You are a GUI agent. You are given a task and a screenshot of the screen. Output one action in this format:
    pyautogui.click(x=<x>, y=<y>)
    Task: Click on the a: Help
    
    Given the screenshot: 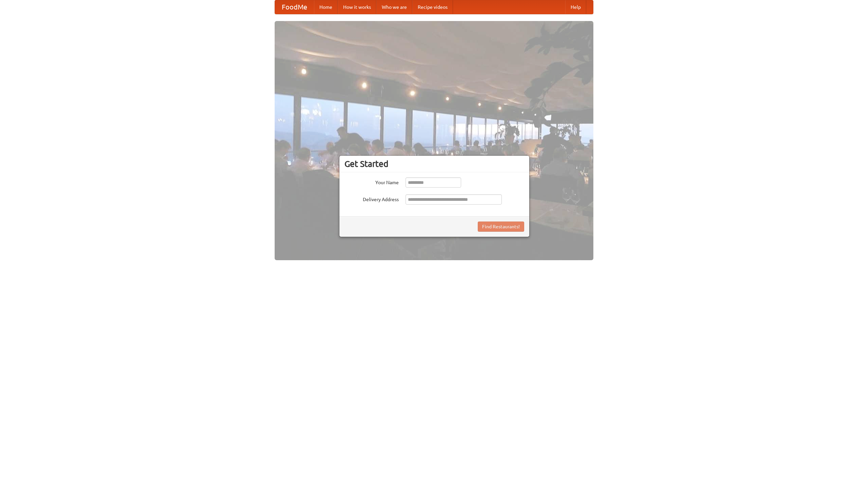 What is the action you would take?
    pyautogui.click(x=576, y=7)
    